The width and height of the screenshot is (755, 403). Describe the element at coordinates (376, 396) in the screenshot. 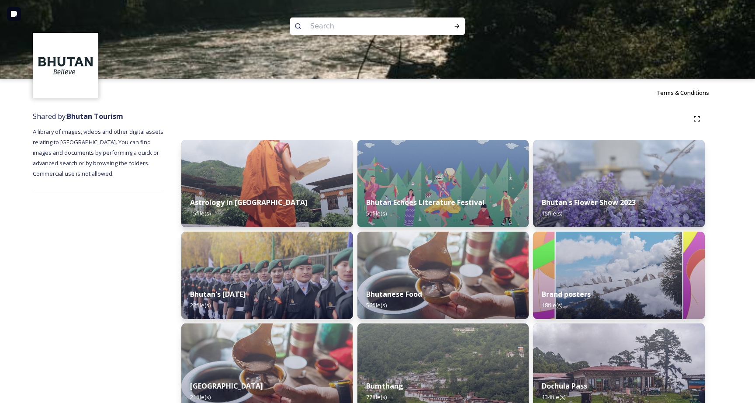

I see `span: 77 file(s)` at that location.